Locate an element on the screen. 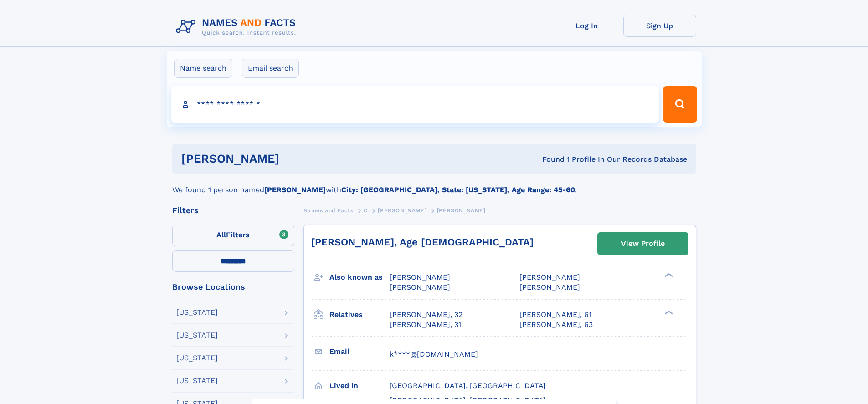 This screenshot has height=404, width=868. div: Filters is located at coordinates (233, 211).